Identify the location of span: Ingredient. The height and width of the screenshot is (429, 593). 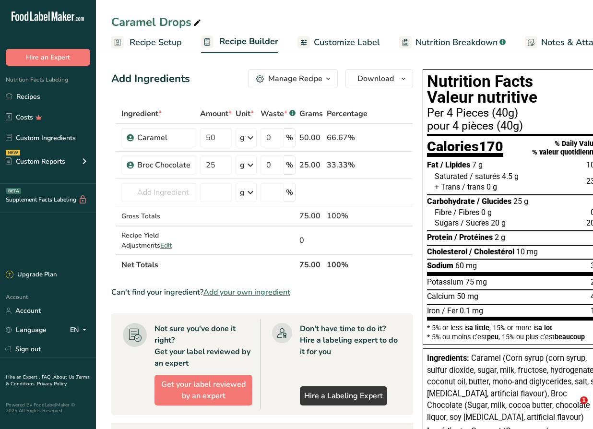
(142, 114).